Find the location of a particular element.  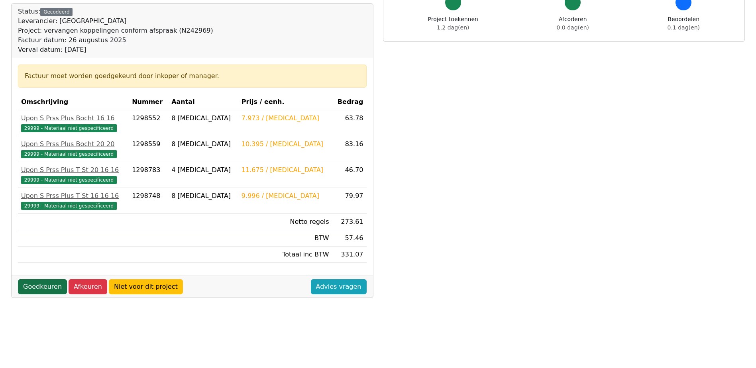

span: 0.1 dag(en) is located at coordinates (684, 28).